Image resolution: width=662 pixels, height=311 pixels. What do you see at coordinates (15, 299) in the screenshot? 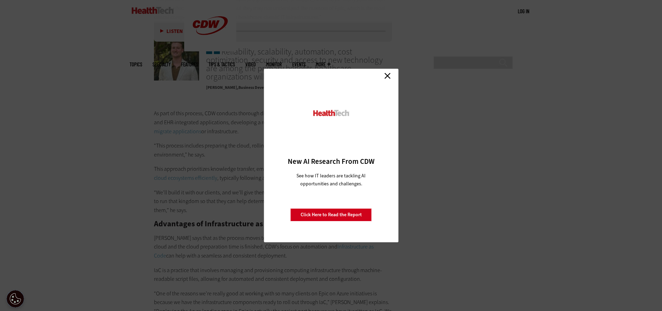
I see `button: Open Preferences` at bounding box center [15, 299].